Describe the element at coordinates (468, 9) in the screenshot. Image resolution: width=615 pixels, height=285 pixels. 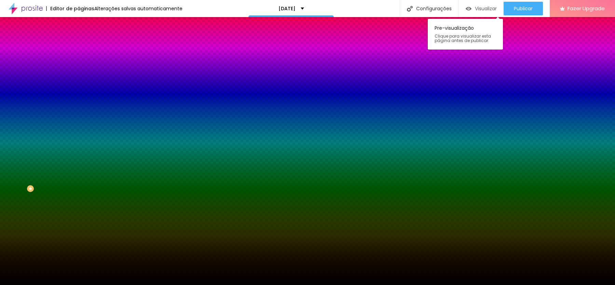
I see `img: view-1.svg` at that location.